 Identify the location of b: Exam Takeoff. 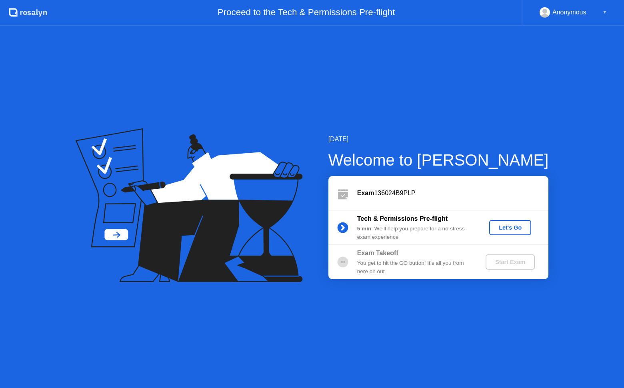
(378, 253).